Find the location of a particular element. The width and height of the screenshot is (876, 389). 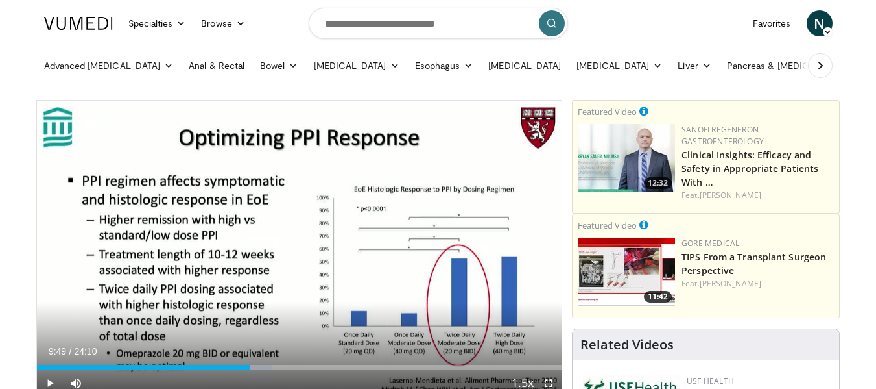

a: 12:32 is located at coordinates (627, 158).